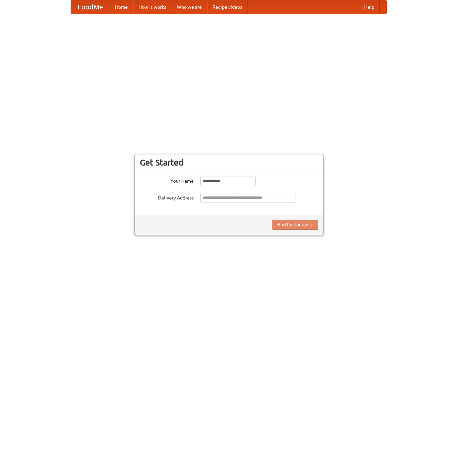 The image size is (457, 476). I want to click on a: How it works, so click(152, 7).